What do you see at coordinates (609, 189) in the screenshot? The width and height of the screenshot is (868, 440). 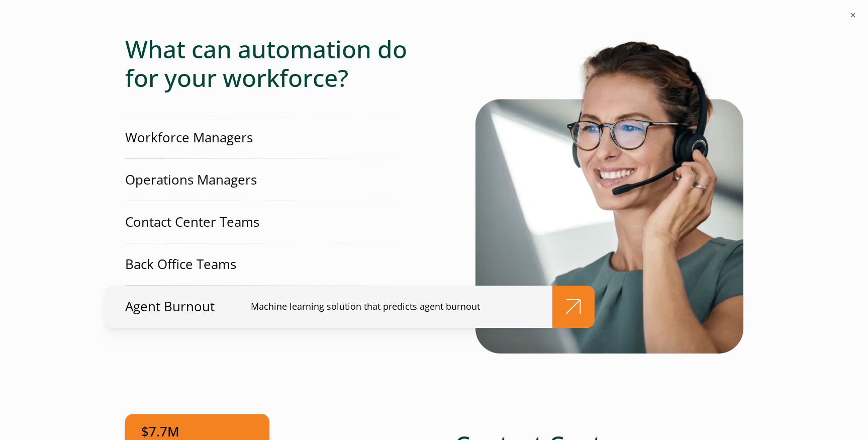 I see `img: Female contact center employee smiling with her headset on` at bounding box center [609, 189].